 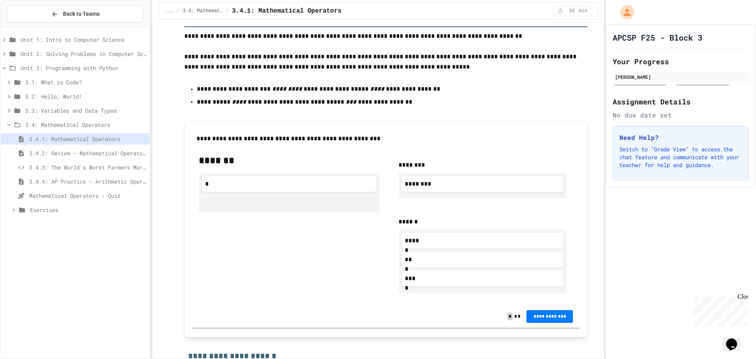 I want to click on span: 3.2: Hello, World!, so click(x=86, y=96).